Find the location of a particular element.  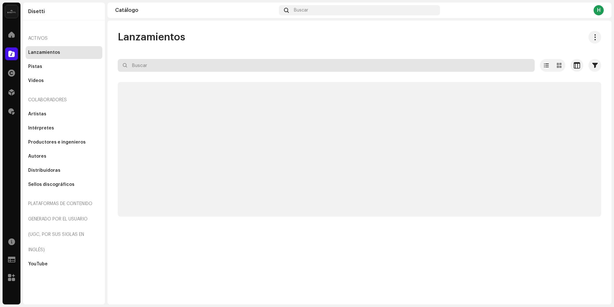

re-m-nav-item: YouTube is located at coordinates (64, 264).